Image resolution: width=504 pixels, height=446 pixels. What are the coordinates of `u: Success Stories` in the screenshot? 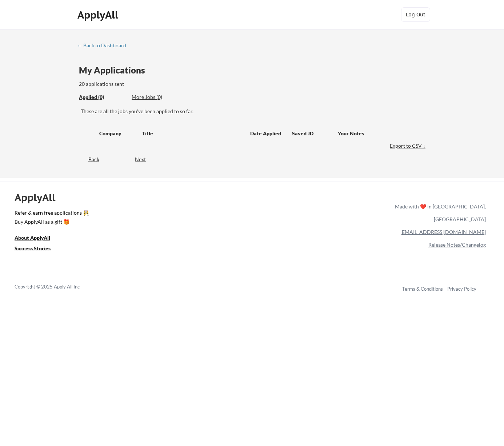 It's located at (32, 248).